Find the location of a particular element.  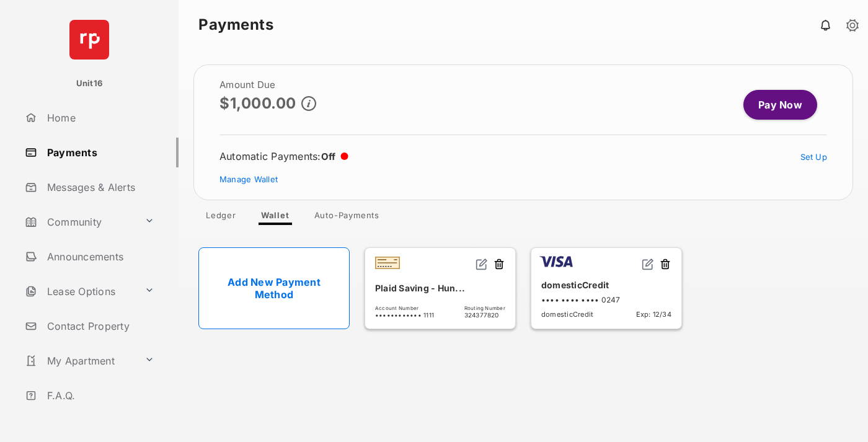

span: Off is located at coordinates (329, 156).